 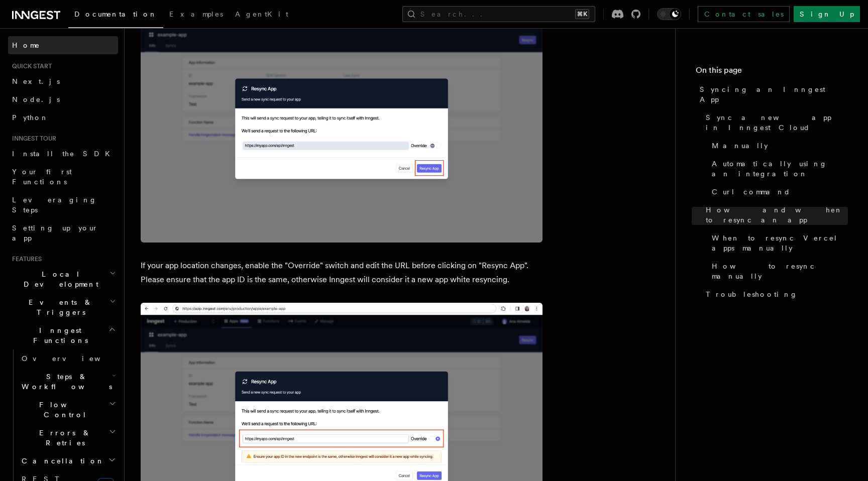 What do you see at coordinates (36, 99) in the screenshot?
I see `span: Node.js` at bounding box center [36, 99].